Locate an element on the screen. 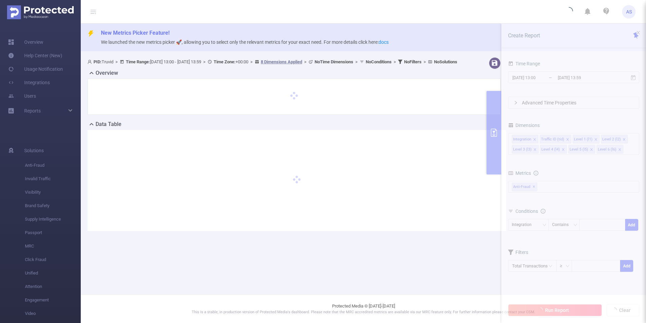  b: No Solutions is located at coordinates (445, 62).